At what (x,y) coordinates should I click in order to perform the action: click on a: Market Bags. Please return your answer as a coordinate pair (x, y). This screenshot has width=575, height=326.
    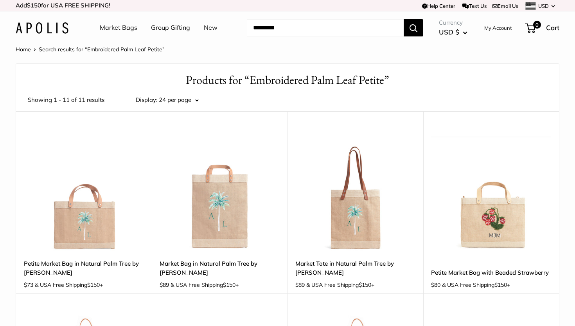
    Looking at the image, I should click on (119, 28).